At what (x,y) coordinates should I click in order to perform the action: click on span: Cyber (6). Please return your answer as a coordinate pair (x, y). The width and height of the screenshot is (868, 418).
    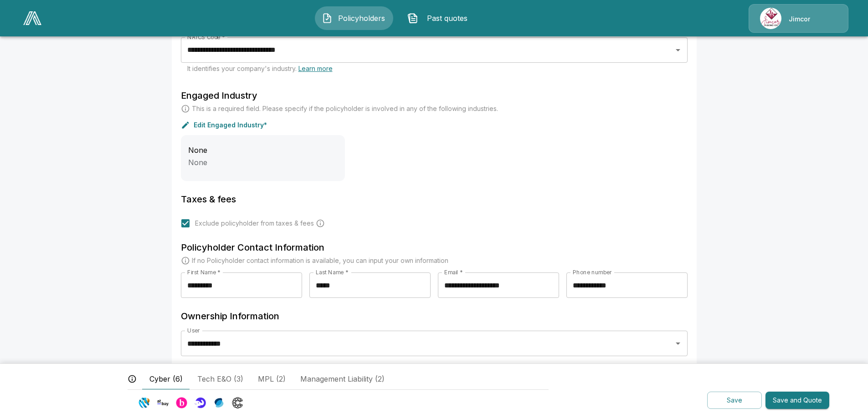
    Looking at the image, I should click on (166, 379).